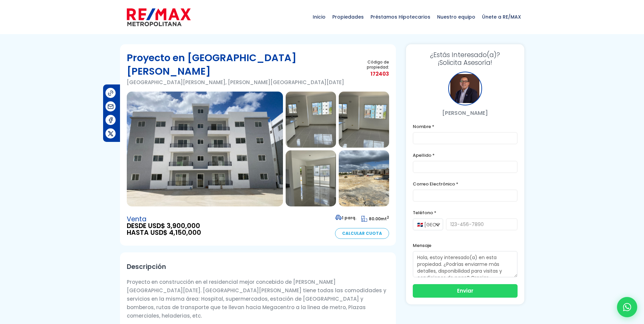 The width and height of the screenshot is (644, 324). What do you see at coordinates (164, 220) in the screenshot?
I see `span: Venta` at bounding box center [164, 220].